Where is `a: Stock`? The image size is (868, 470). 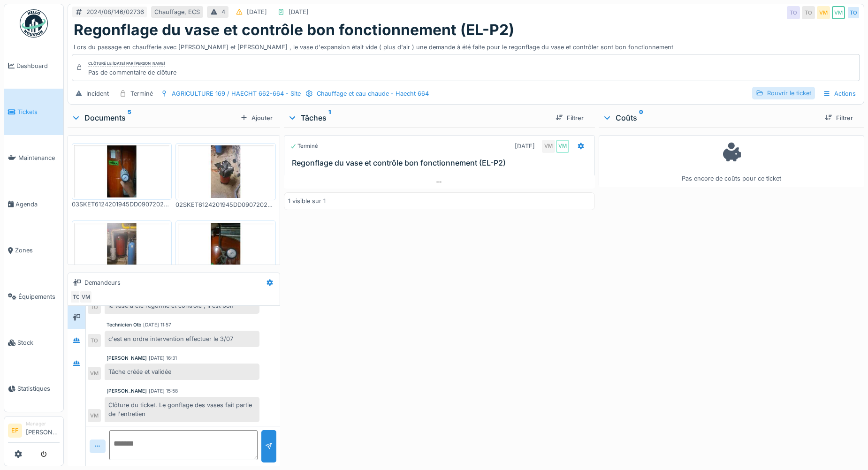 a: Stock is located at coordinates (34, 343).